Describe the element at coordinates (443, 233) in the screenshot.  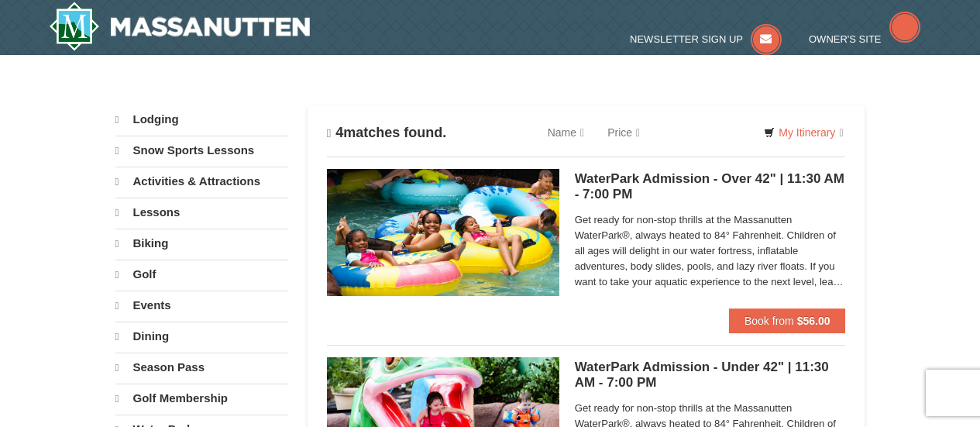
I see `img: 6619917-1560-394ba125.jpg` at that location.